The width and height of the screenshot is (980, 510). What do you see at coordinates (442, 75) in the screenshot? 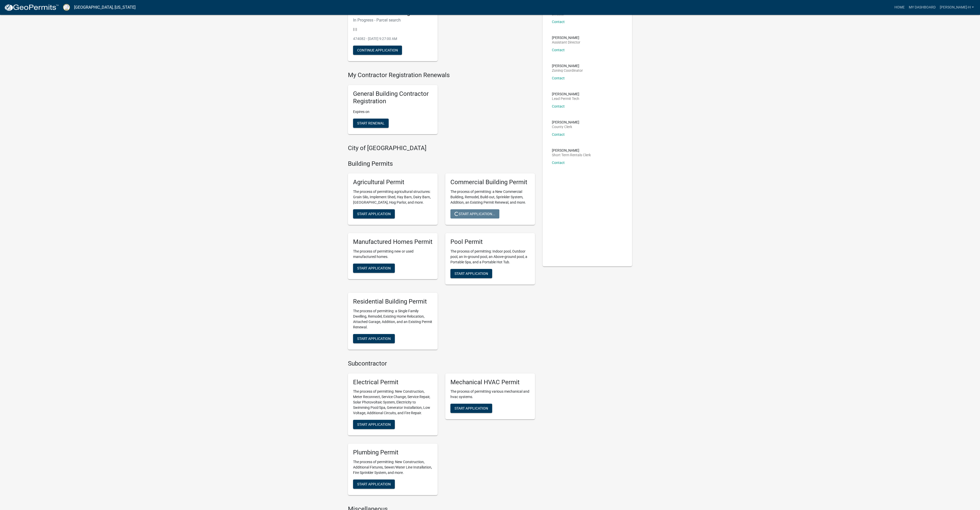
I see `h4: My Contractor Registration Renewals` at bounding box center [442, 75].